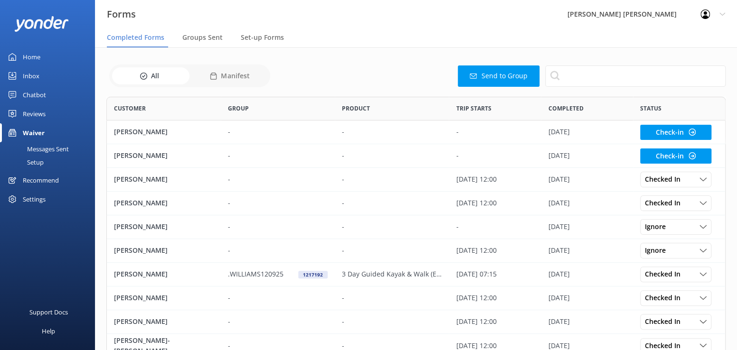  What do you see at coordinates (41, 180) in the screenshot?
I see `div: Recommend` at bounding box center [41, 180].